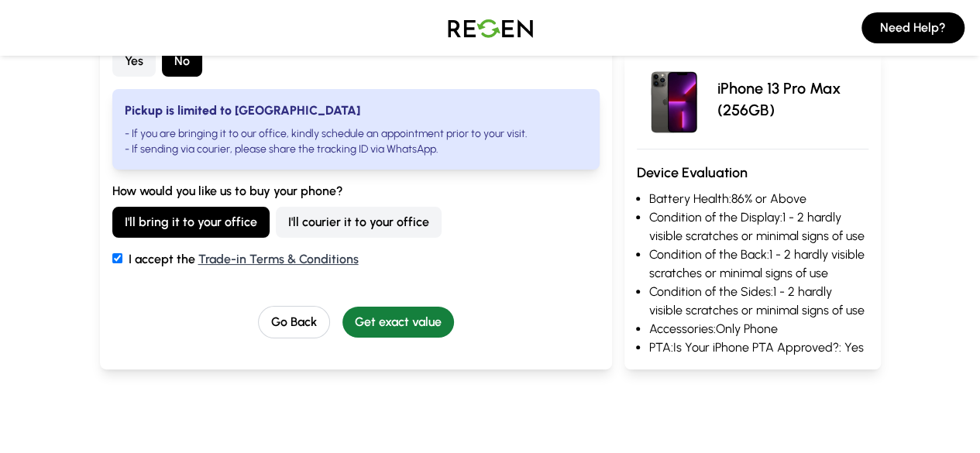  Describe the element at coordinates (792, 99) in the screenshot. I see `p: iPhone 13 Pro Max (256GB)` at that location.